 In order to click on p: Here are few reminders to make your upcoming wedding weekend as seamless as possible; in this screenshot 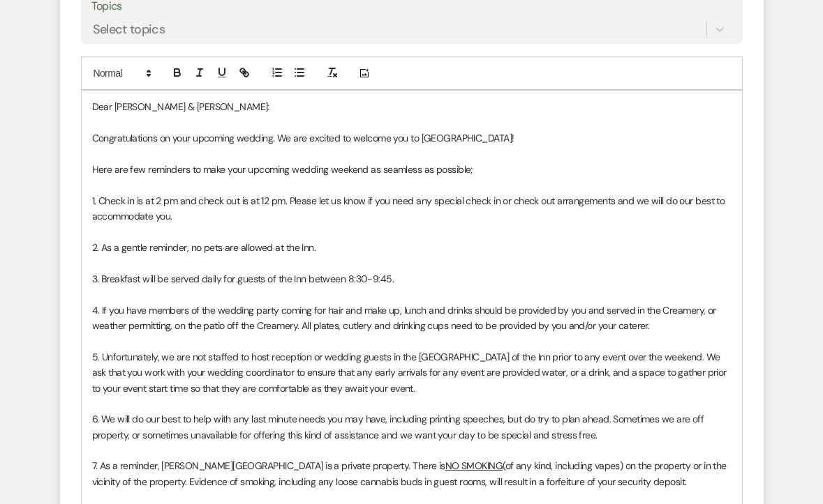, I will do `click(412, 170)`.